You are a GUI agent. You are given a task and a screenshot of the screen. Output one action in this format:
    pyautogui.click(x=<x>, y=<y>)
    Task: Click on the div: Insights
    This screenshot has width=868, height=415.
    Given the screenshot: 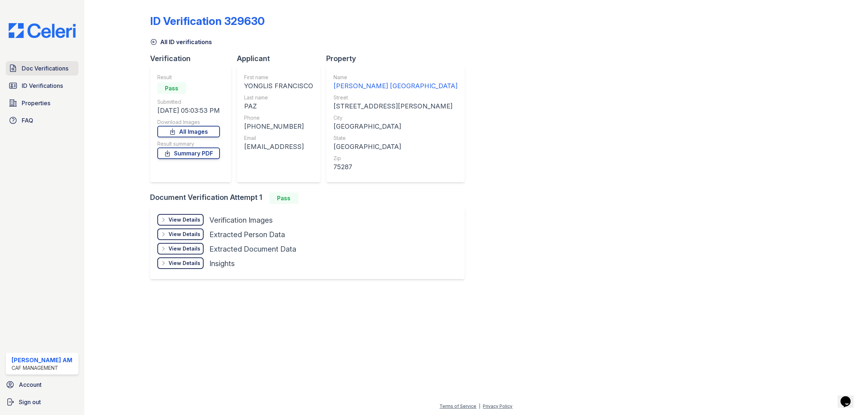 What is the action you would take?
    pyautogui.click(x=222, y=263)
    